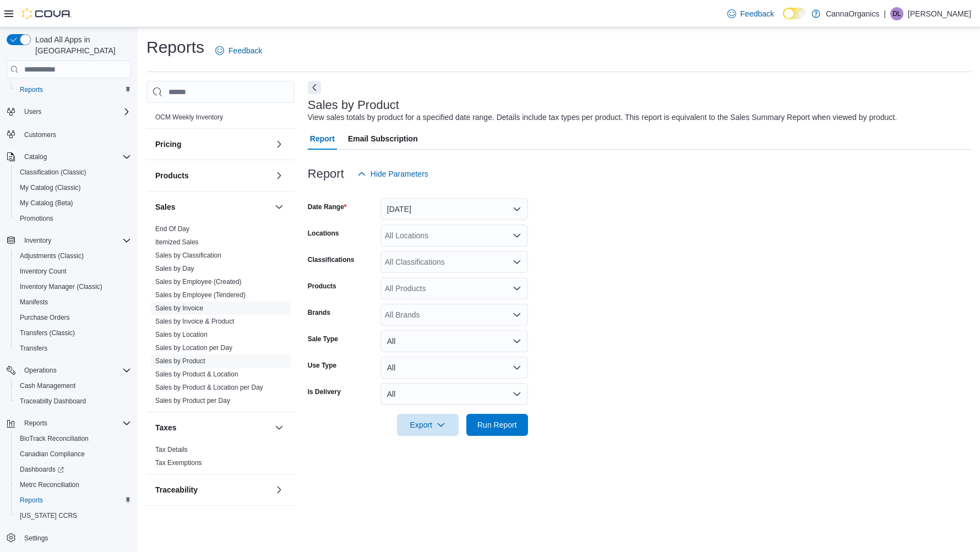  Describe the element at coordinates (179, 308) in the screenshot. I see `span: Sales by Invoice` at that location.